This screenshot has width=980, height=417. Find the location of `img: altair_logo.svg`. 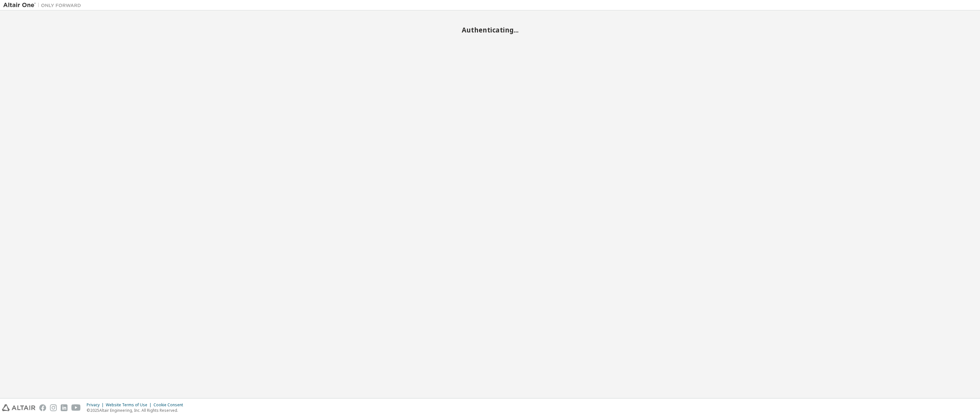

img: altair_logo.svg is located at coordinates (18, 408).